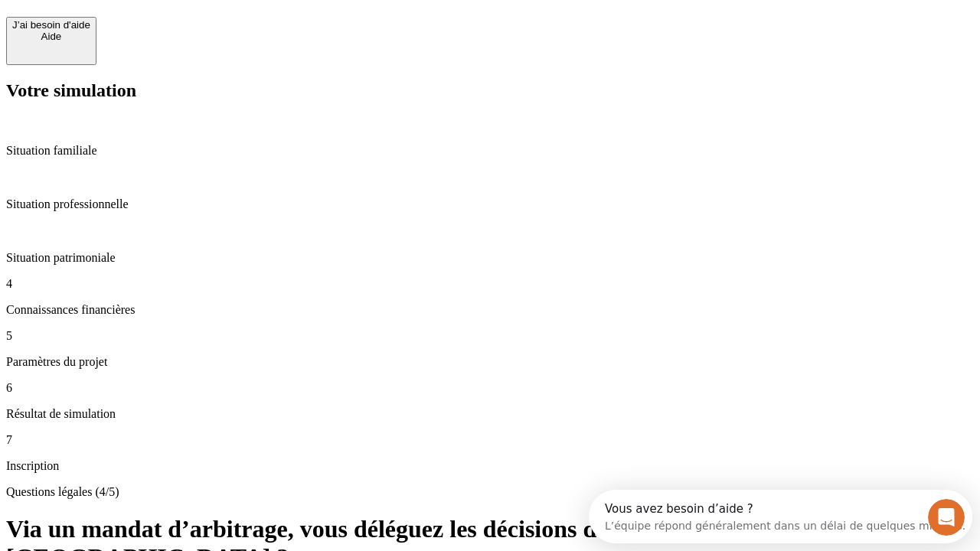 This screenshot has width=980, height=551. I want to click on p: Résultat de simulation, so click(490, 414).